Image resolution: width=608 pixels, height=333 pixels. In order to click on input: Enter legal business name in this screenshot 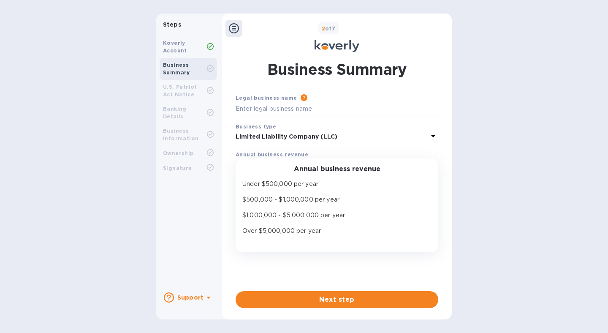, I will do `click(337, 109)`.